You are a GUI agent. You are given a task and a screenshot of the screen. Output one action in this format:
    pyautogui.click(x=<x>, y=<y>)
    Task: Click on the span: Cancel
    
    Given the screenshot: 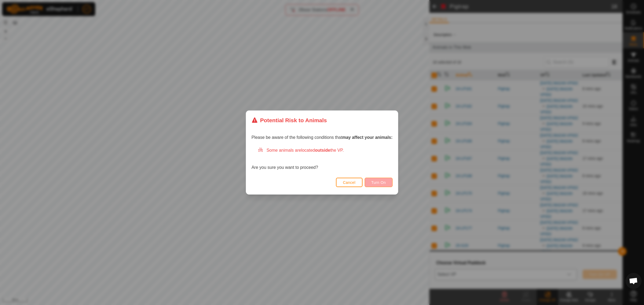 What is the action you would take?
    pyautogui.click(x=349, y=183)
    